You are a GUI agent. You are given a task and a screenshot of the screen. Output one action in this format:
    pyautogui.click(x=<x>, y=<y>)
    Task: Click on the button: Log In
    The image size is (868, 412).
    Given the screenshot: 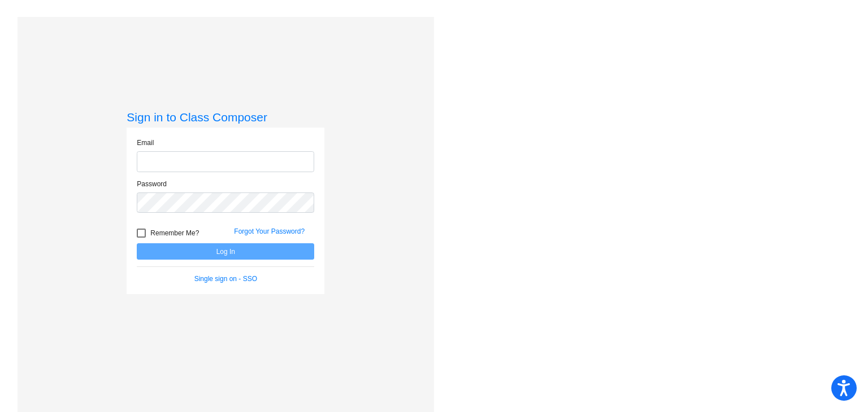 What is the action you would take?
    pyautogui.click(x=225, y=251)
    